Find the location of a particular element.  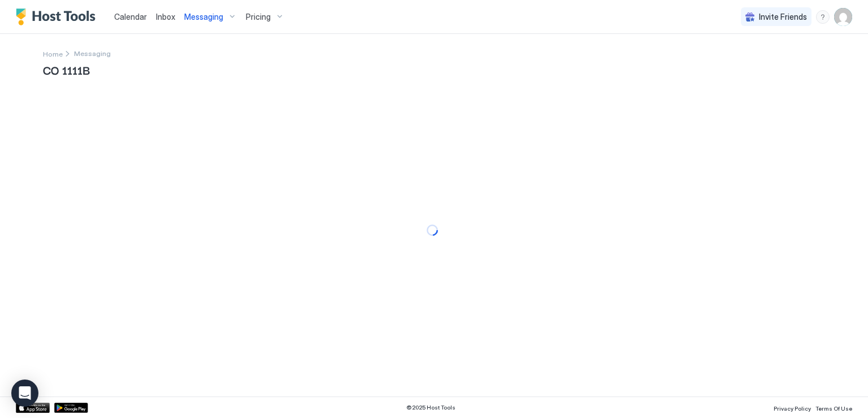

a: Terms Of Use is located at coordinates (833, 407).